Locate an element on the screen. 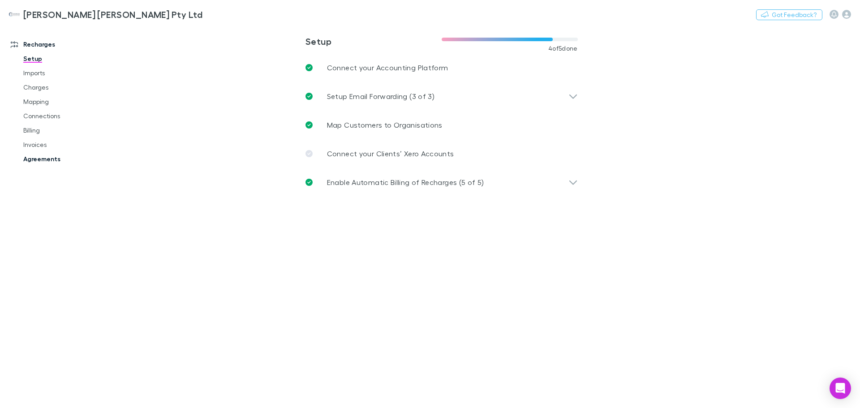 The height and width of the screenshot is (408, 860). p: Connect your Accounting Platform is located at coordinates (388, 68).